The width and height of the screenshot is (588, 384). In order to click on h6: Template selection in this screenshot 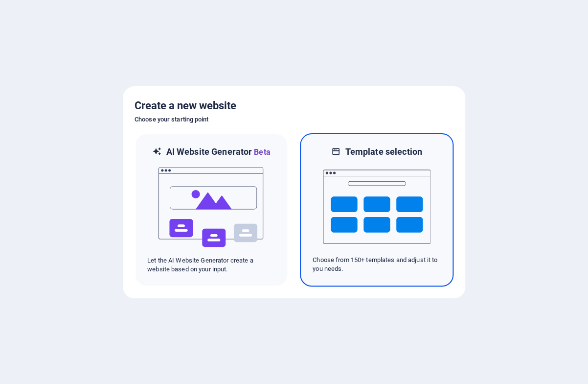, I will do `click(383, 152)`.